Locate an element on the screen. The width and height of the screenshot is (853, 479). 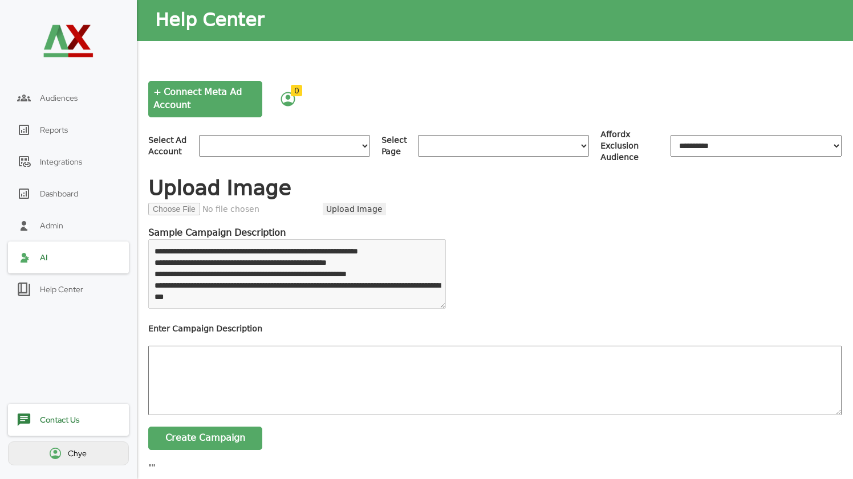
label: Enter Campaign Description is located at coordinates (495, 329).